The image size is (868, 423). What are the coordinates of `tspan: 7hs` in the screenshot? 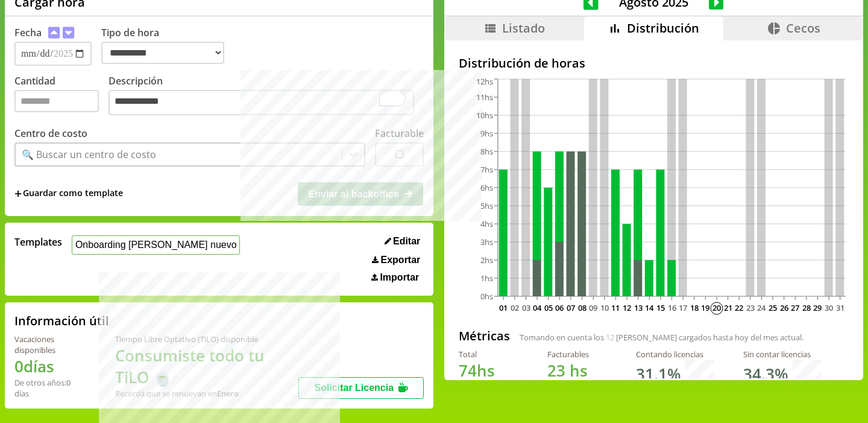 It's located at (486, 169).